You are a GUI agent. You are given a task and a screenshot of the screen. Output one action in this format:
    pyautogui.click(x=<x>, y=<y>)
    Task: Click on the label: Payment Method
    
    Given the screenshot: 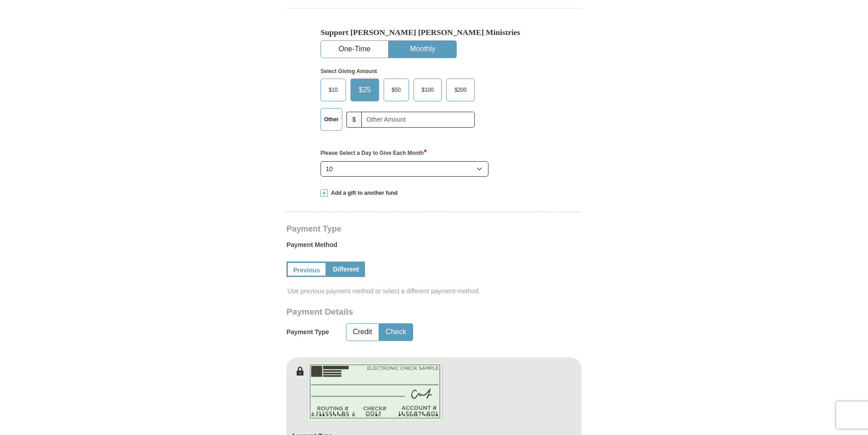 What is the action you would take?
    pyautogui.click(x=434, y=247)
    